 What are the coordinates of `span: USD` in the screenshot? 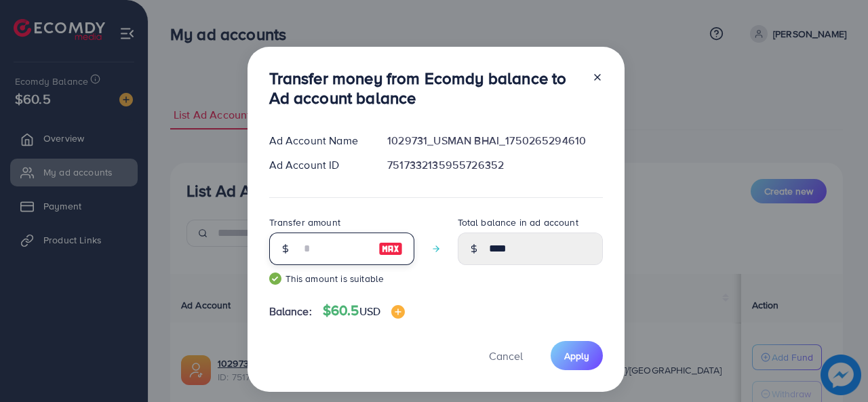 It's located at (369, 311).